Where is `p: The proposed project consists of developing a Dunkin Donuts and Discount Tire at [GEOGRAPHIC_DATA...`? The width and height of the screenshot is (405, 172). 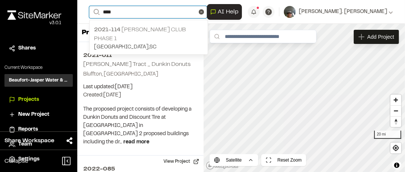 p: The proposed project consists of developing a Dunkin Donuts and Discount Tire at [GEOGRAPHIC_DATA... is located at coordinates (141, 126).